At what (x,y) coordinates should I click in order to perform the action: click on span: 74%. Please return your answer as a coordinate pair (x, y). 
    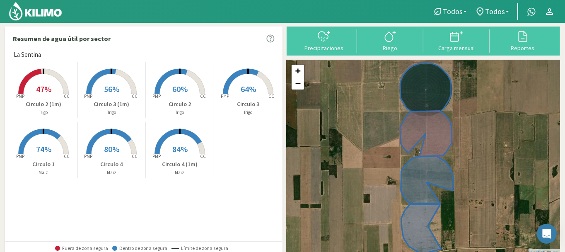
    Looking at the image, I should click on (43, 149).